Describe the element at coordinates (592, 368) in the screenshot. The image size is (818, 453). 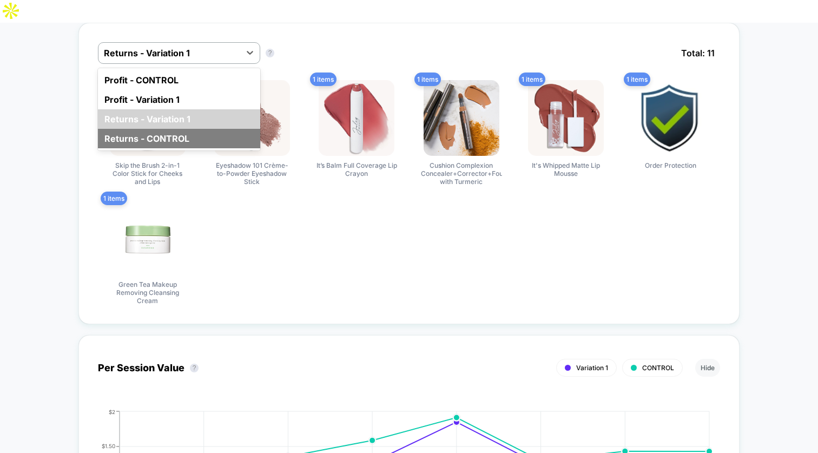
I see `span: Variation 1` at that location.